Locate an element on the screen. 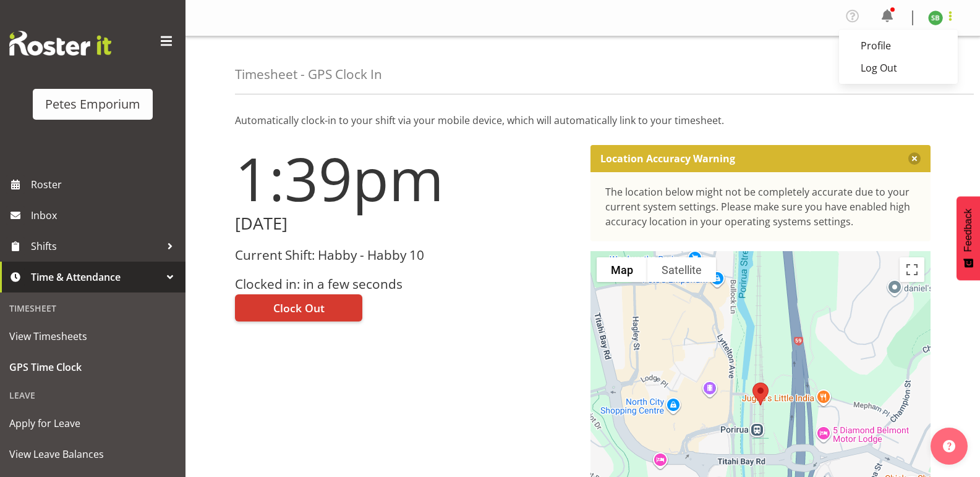 The image size is (980, 477). button: Feedback - Show survey is located at coordinates (968, 238).